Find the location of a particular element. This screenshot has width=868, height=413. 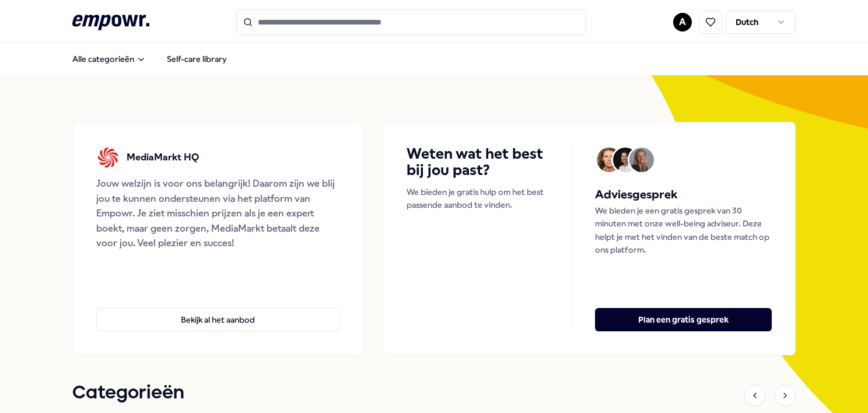

button: A is located at coordinates (682, 22).